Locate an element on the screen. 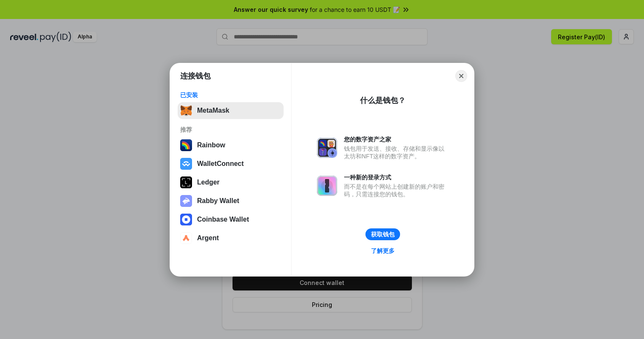  a: 了解更多 is located at coordinates (383, 250).